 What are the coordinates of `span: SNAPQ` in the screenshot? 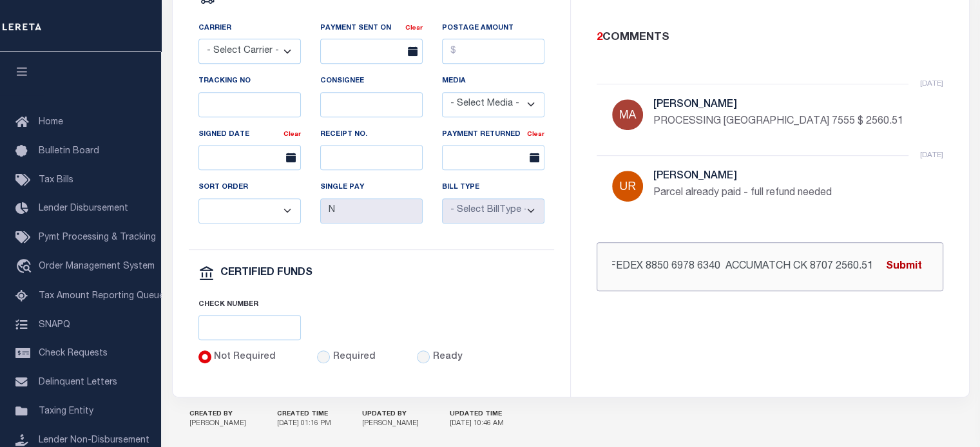 It's located at (54, 325).